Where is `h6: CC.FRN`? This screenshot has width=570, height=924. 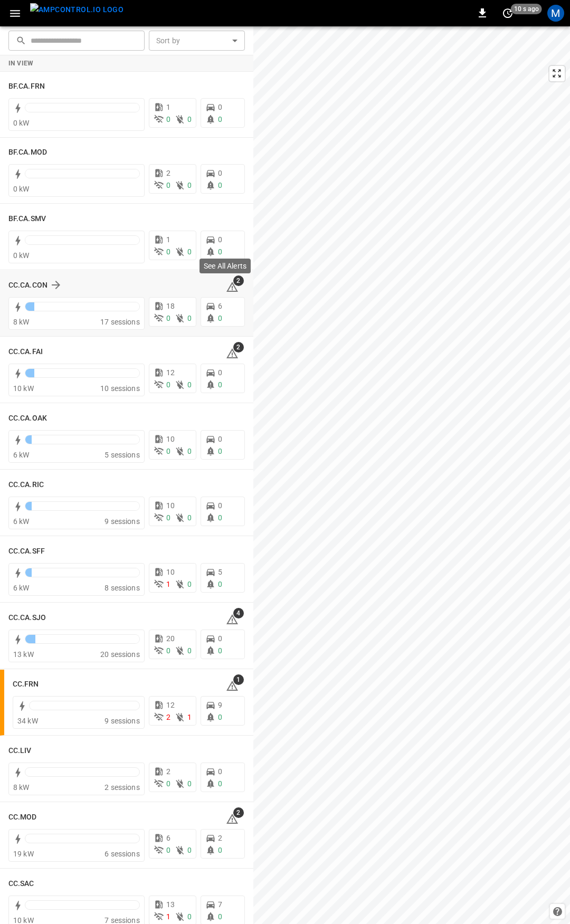 h6: CC.FRN is located at coordinates (26, 685).